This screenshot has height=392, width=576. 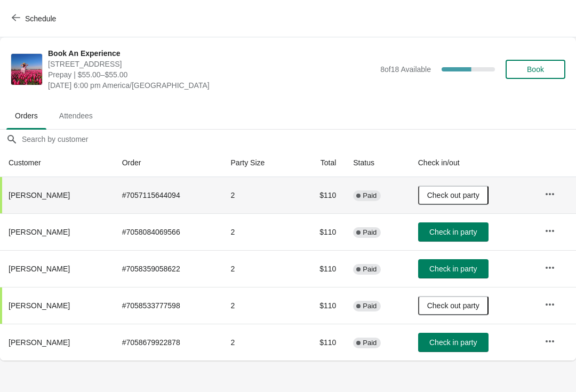 What do you see at coordinates (535, 69) in the screenshot?
I see `button: Book` at bounding box center [535, 69].